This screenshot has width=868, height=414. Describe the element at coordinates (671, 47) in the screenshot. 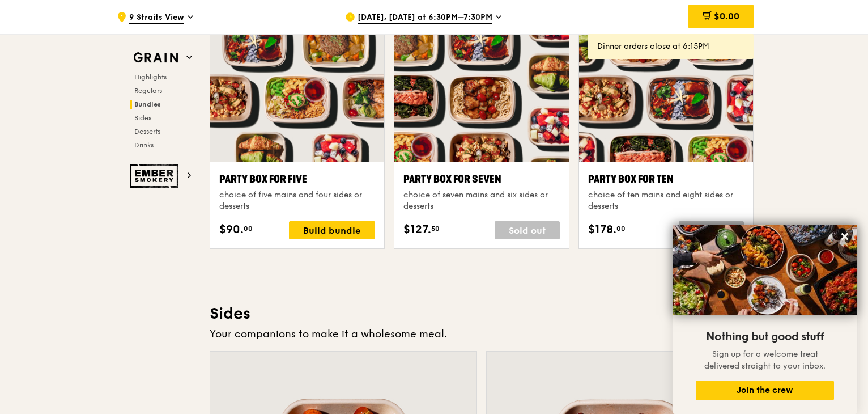

I see `div: Dinner orders close at 6:15PM` at that location.